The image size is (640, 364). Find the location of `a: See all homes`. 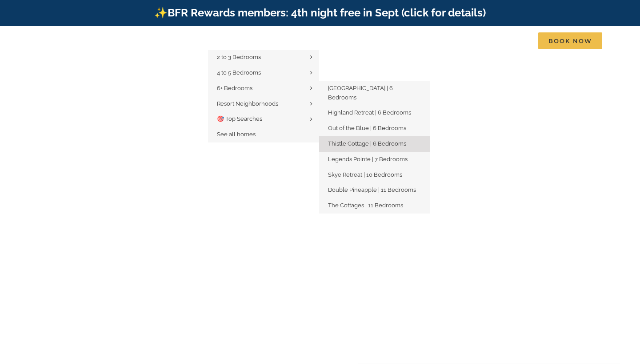

a: See all homes is located at coordinates (264, 135).